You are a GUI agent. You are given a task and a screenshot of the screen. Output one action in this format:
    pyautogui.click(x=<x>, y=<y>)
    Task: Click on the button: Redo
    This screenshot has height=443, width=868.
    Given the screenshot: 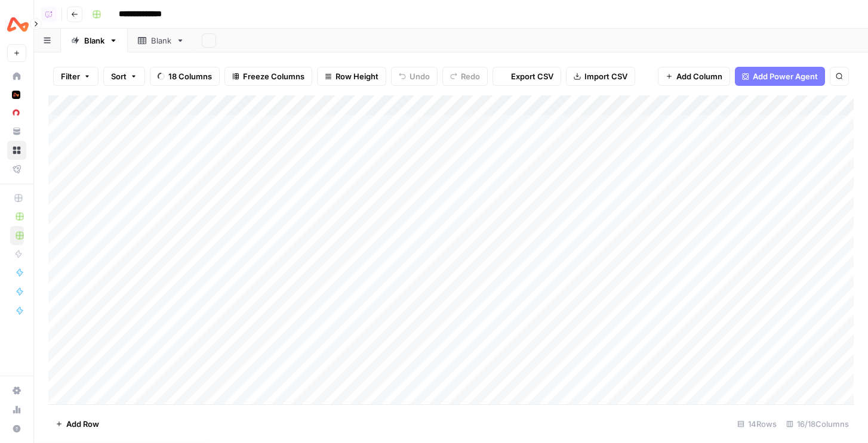 What is the action you would take?
    pyautogui.click(x=465, y=76)
    